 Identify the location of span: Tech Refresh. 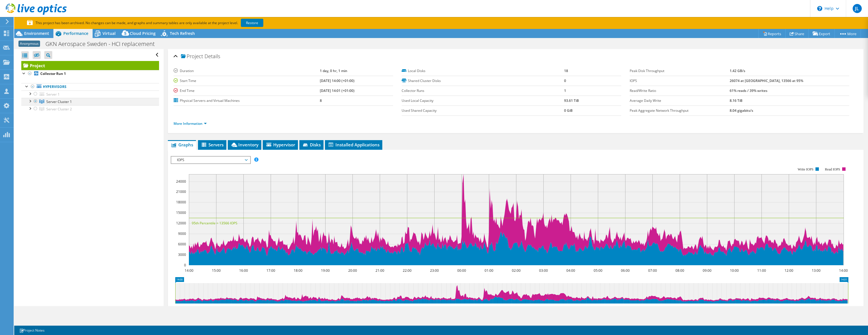
(183, 33).